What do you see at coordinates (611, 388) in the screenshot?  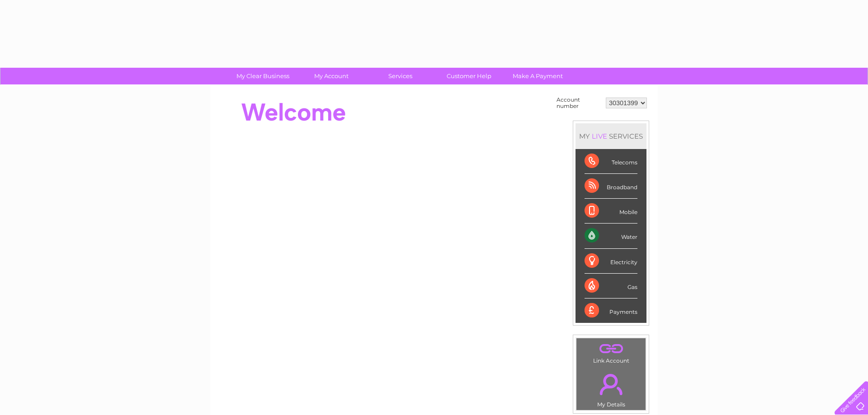 I see `td: My Details` at bounding box center [611, 388].